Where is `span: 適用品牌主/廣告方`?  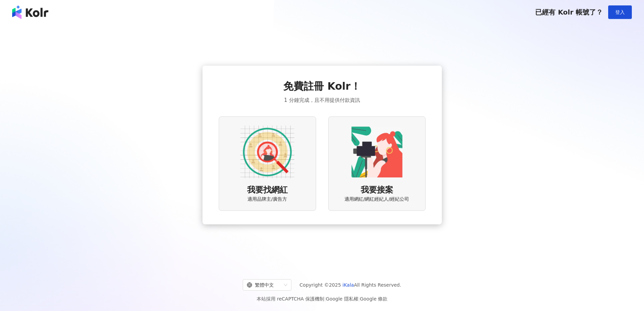 span: 適用品牌主/廣告方 is located at coordinates (267, 199).